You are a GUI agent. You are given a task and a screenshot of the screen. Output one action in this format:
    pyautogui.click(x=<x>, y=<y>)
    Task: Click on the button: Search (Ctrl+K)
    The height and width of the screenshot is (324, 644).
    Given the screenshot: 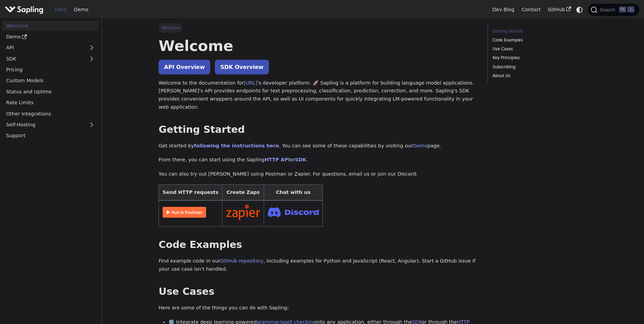 What is the action you would take?
    pyautogui.click(x=613, y=10)
    